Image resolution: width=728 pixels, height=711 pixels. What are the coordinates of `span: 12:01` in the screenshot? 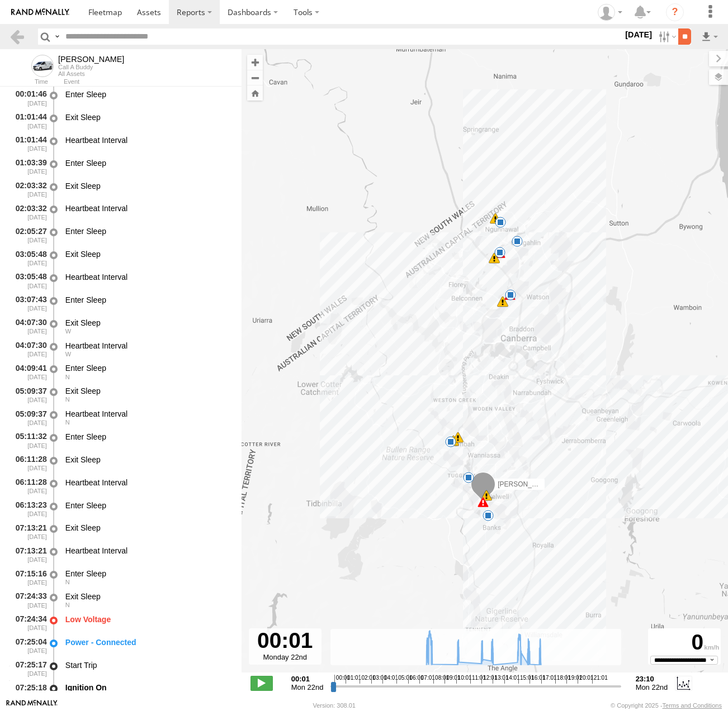 It's located at (490, 680).